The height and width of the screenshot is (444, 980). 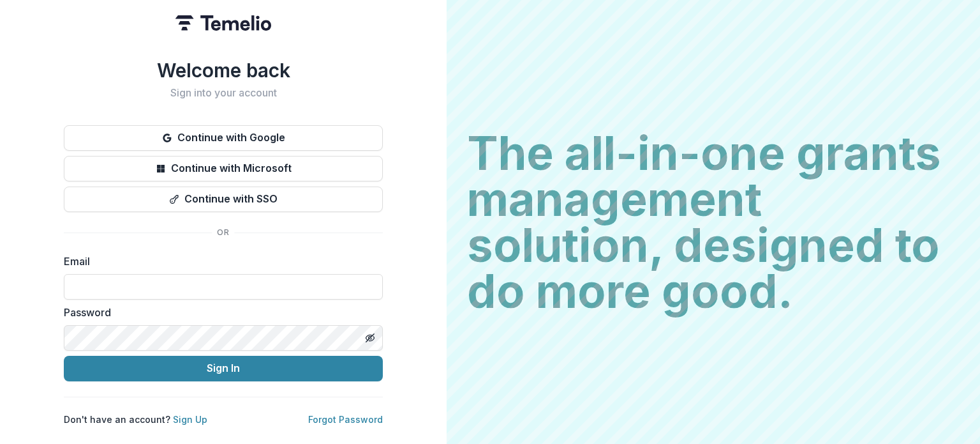 I want to click on button: Sign In, so click(x=223, y=368).